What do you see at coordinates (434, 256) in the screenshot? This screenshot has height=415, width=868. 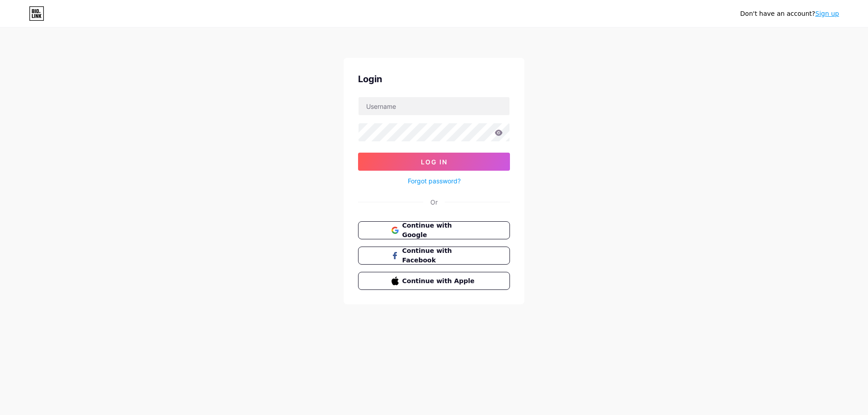 I see `button: Continue with Facebook` at bounding box center [434, 256].